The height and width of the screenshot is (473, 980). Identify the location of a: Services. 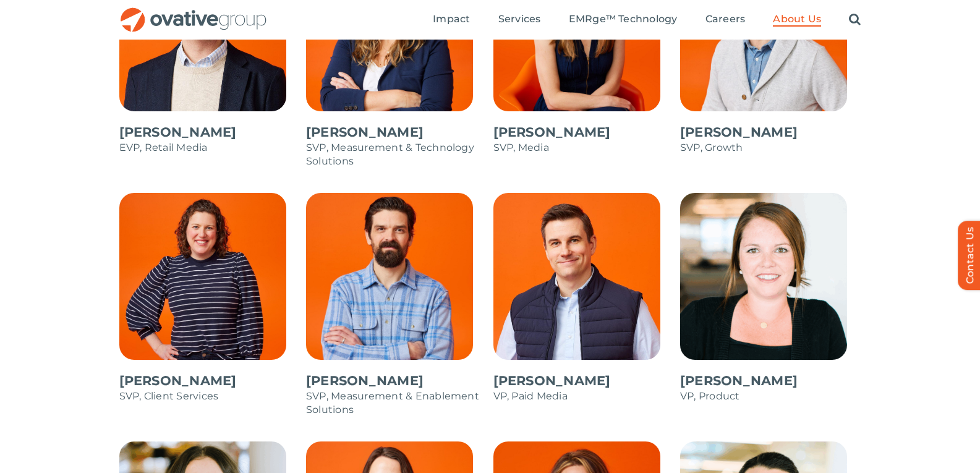
(520, 20).